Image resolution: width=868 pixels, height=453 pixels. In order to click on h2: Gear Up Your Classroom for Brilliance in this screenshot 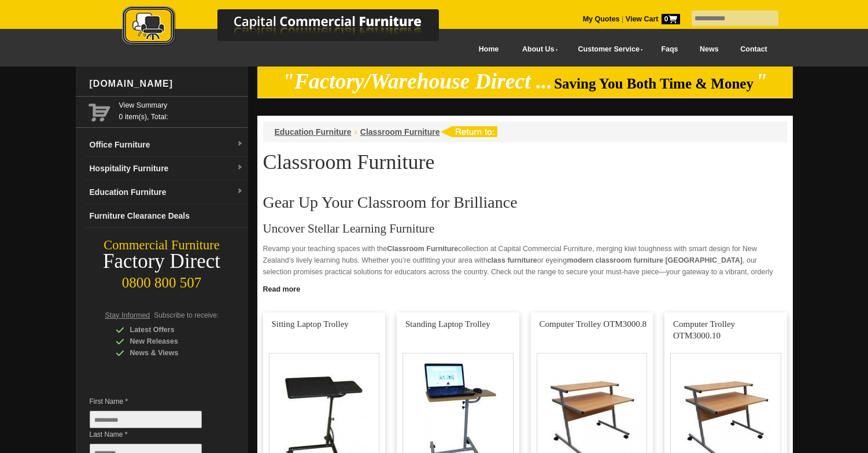, I will do `click(525, 202)`.